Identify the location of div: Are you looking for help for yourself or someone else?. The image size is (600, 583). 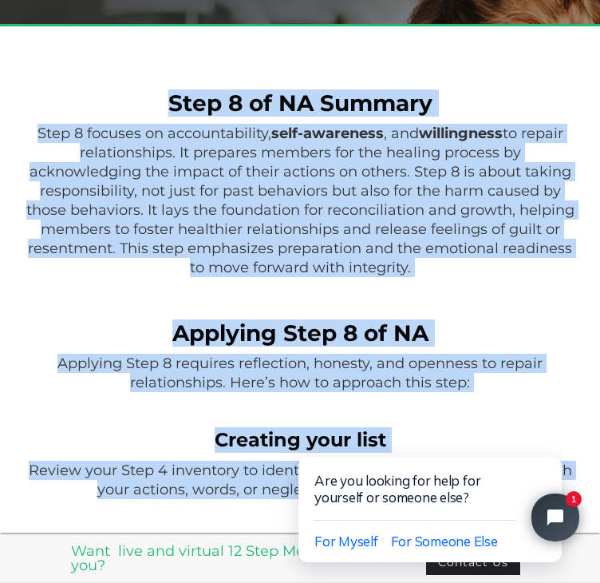
(165, 82).